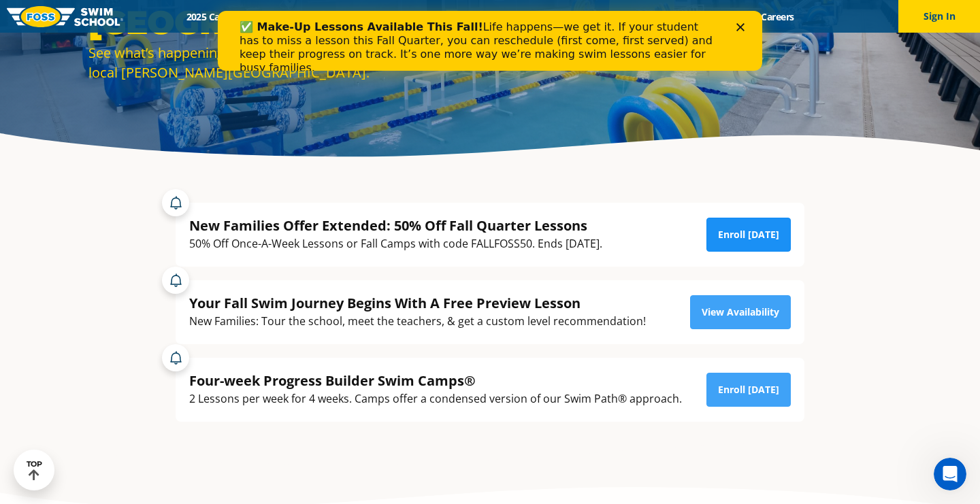  Describe the element at coordinates (216, 16) in the screenshot. I see `a: 2025 Calendar` at that location.